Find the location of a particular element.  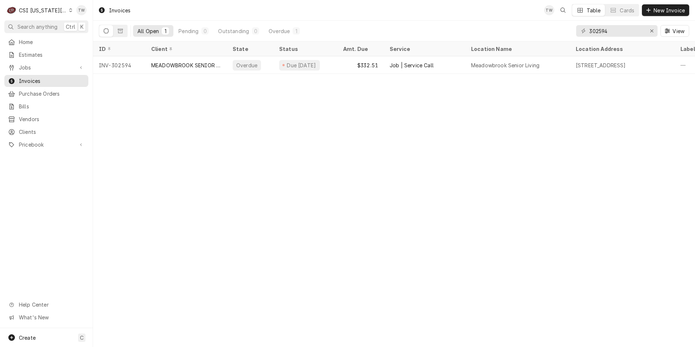

a: Bills is located at coordinates (46, 106).